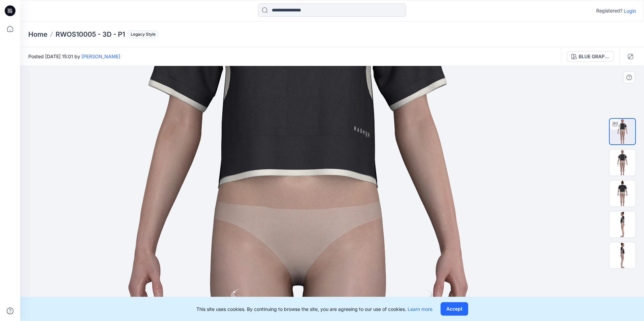  What do you see at coordinates (594, 57) in the screenshot?
I see `div: BLUE GRAPHITE / SNOW WHITE` at bounding box center [594, 57].